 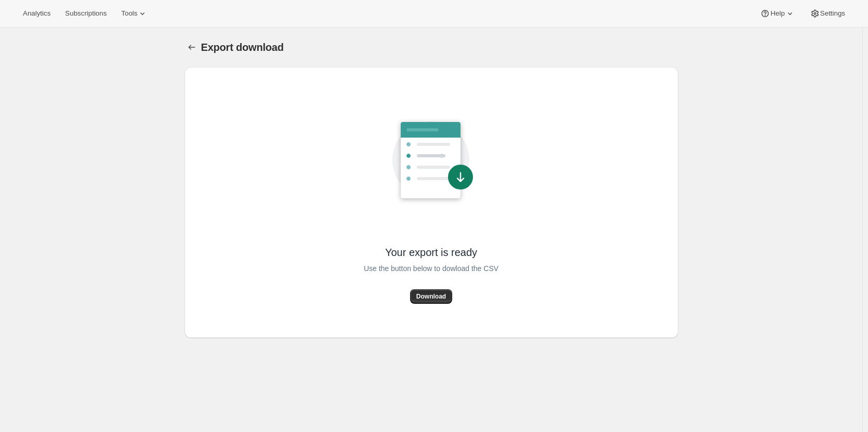 What do you see at coordinates (192, 47) in the screenshot?
I see `button: Export download` at bounding box center [192, 47].